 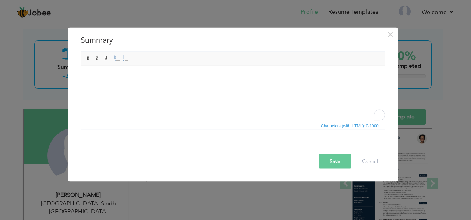 What do you see at coordinates (97, 58) in the screenshot?
I see `a: Italic` at bounding box center [97, 58].